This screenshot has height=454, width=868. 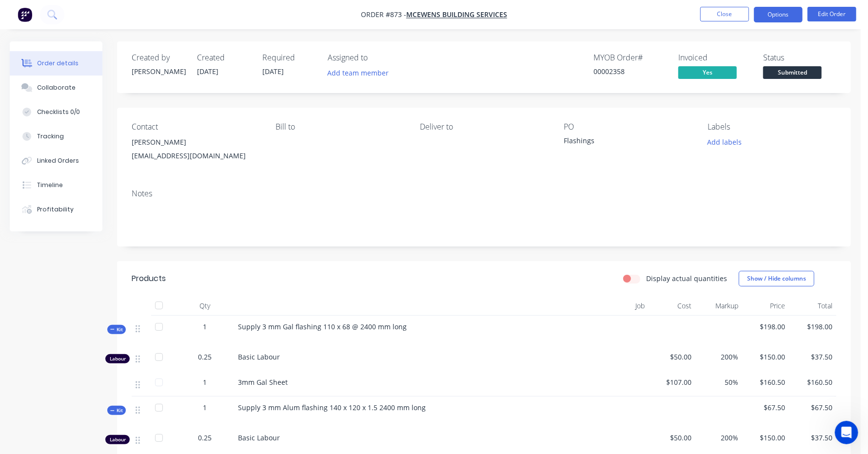 I want to click on label: Display actual quantities, so click(x=687, y=278).